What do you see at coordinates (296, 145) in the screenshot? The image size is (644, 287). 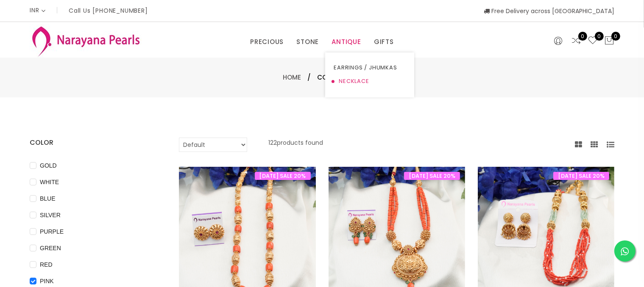 I see `p: 122 products found` at bounding box center [296, 145].